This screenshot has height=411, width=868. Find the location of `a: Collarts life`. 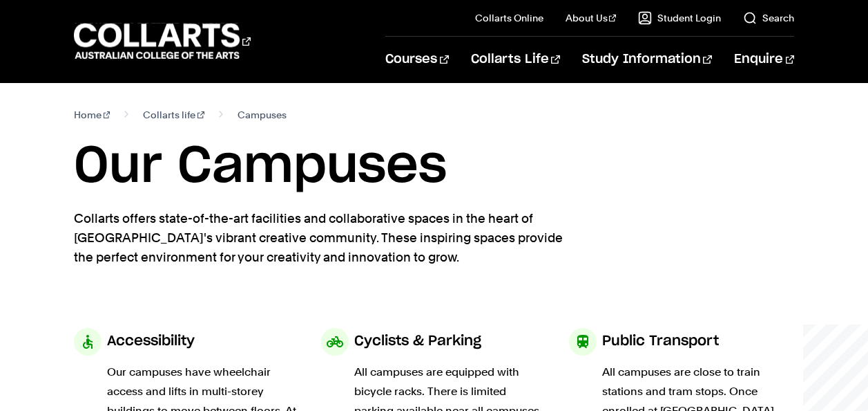

a: Collarts life is located at coordinates (174, 115).